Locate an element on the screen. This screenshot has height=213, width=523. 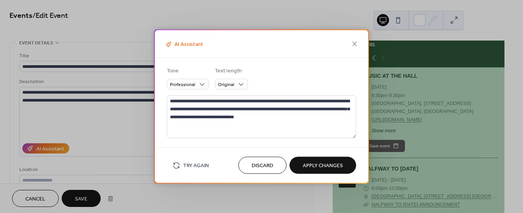
button: Discard is located at coordinates (262, 165).